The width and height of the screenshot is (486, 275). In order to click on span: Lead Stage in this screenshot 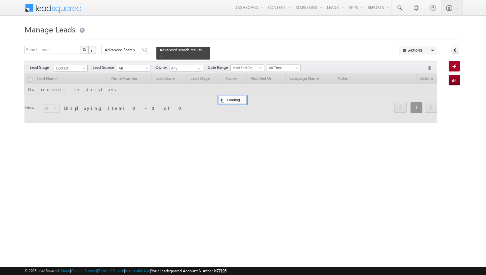, I will do `click(42, 67)`.